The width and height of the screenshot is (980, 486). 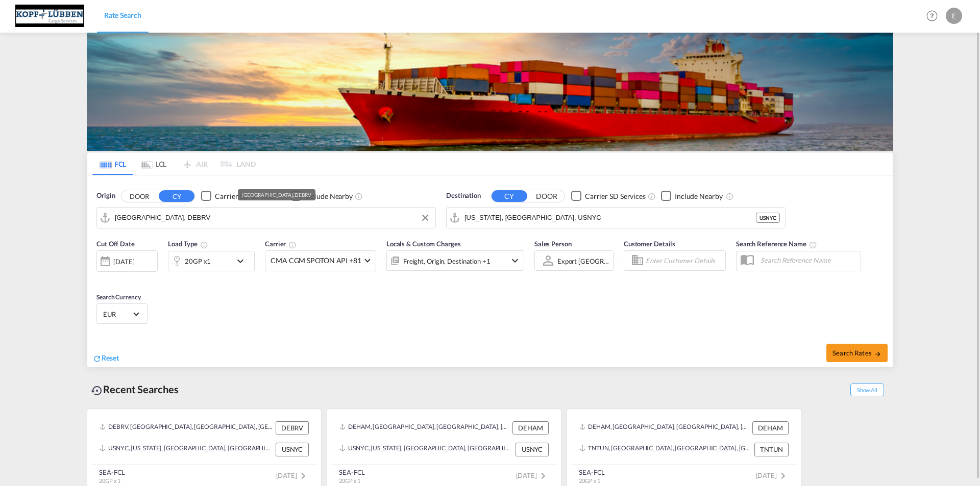 What do you see at coordinates (211, 261) in the screenshot?
I see `div: 20GP x1icon-chevron-down` at bounding box center [211, 261].